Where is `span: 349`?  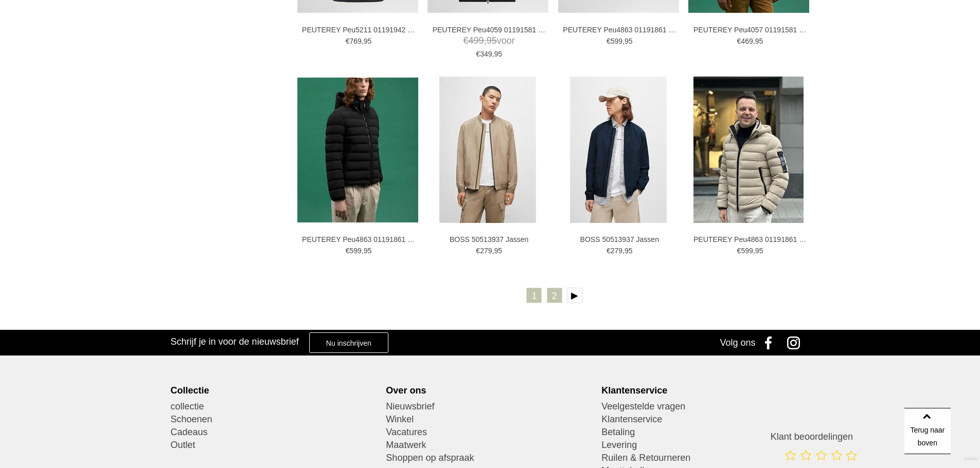 span: 349 is located at coordinates (486, 54).